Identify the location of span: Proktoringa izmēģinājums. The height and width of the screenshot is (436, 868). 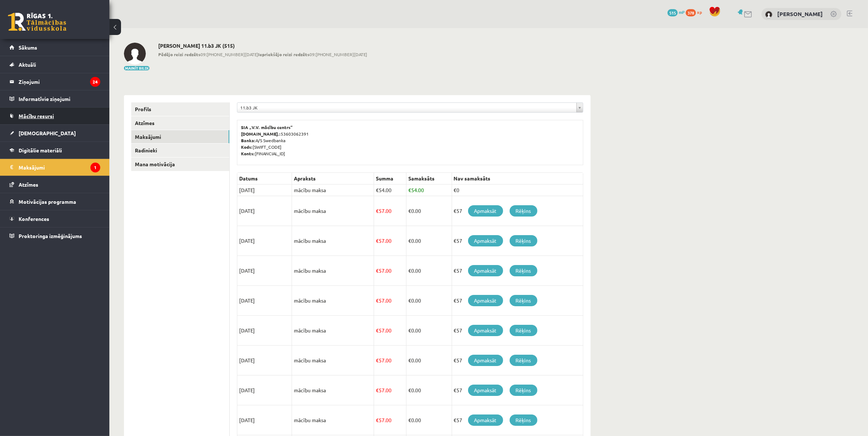
(50, 236).